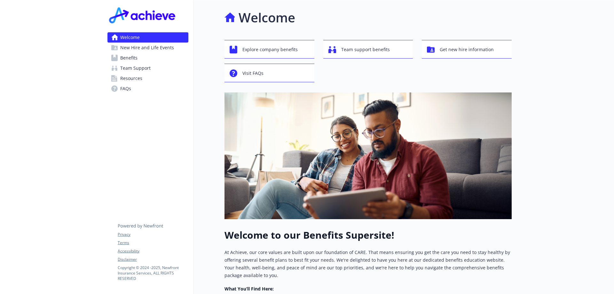 Image resolution: width=614 pixels, height=294 pixels. I want to click on a: New Hire and Life Events, so click(148, 48).